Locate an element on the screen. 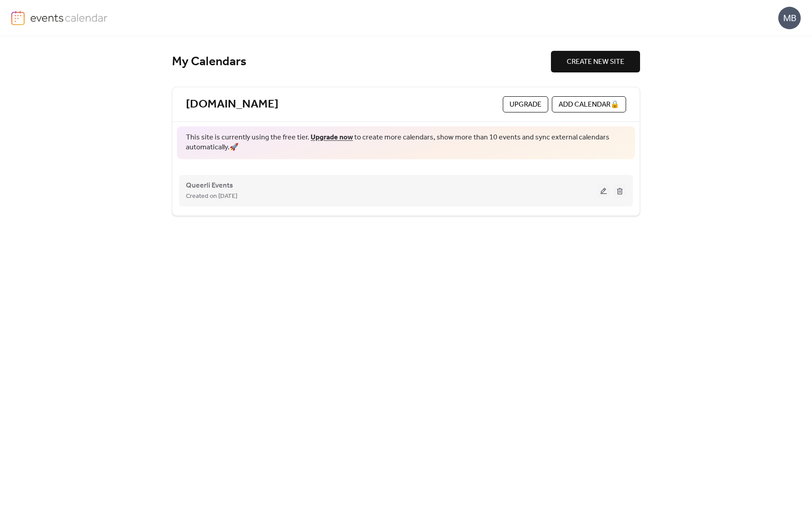  span: Upgrade is located at coordinates (525, 105).